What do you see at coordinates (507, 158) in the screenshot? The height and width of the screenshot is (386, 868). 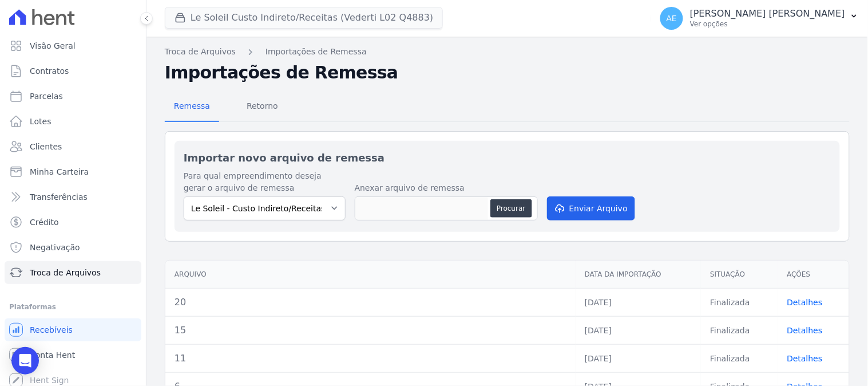 I see `h2: Importar novo arquivo de remessa` at bounding box center [507, 158].